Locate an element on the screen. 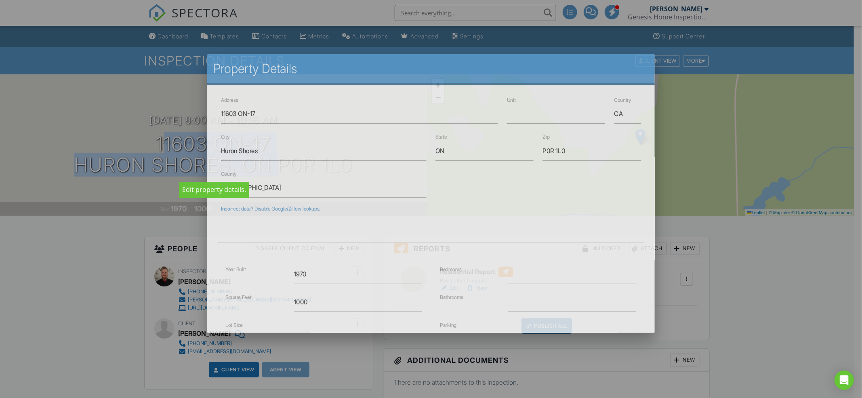 This screenshot has width=862, height=398. label: Unit is located at coordinates (511, 100).